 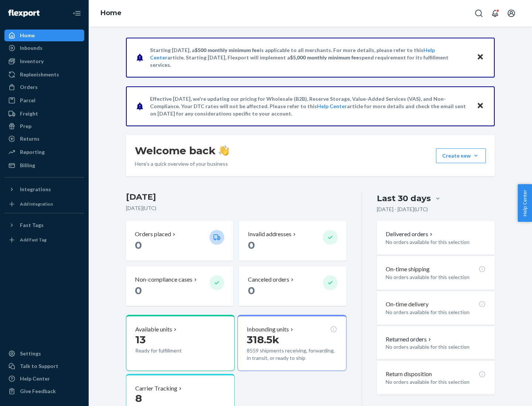 I want to click on a: Add Fast Tag, so click(x=45, y=240).